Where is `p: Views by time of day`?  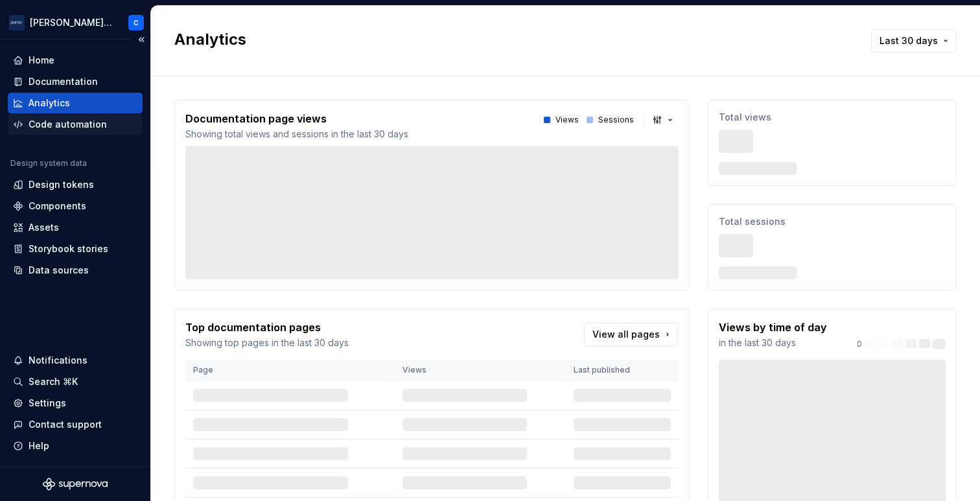
p: Views by time of day is located at coordinates (772, 327).